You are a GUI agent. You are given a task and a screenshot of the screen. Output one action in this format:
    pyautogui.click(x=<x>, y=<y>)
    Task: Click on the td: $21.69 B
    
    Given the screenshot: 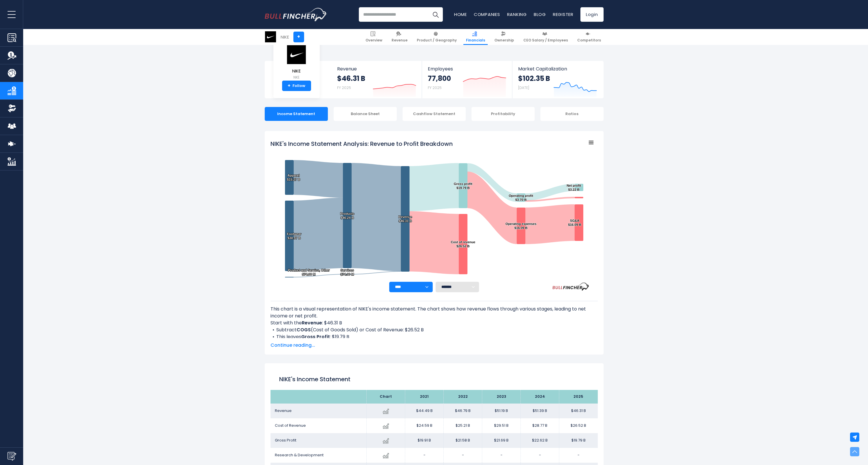 What is the action you would take?
    pyautogui.click(x=502, y=440)
    